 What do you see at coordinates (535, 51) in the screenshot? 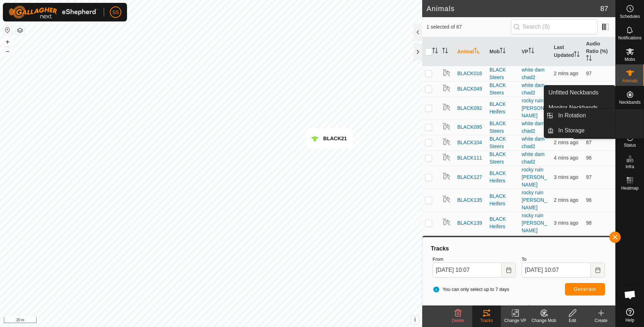
I see `th: VP` at bounding box center [535, 51].